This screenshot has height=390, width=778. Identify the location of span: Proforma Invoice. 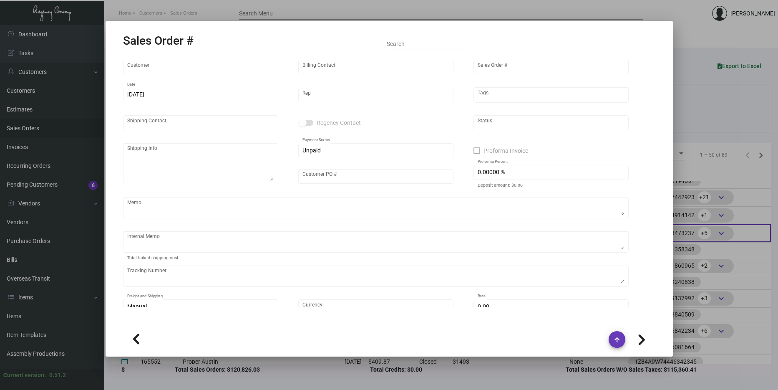
(506, 151).